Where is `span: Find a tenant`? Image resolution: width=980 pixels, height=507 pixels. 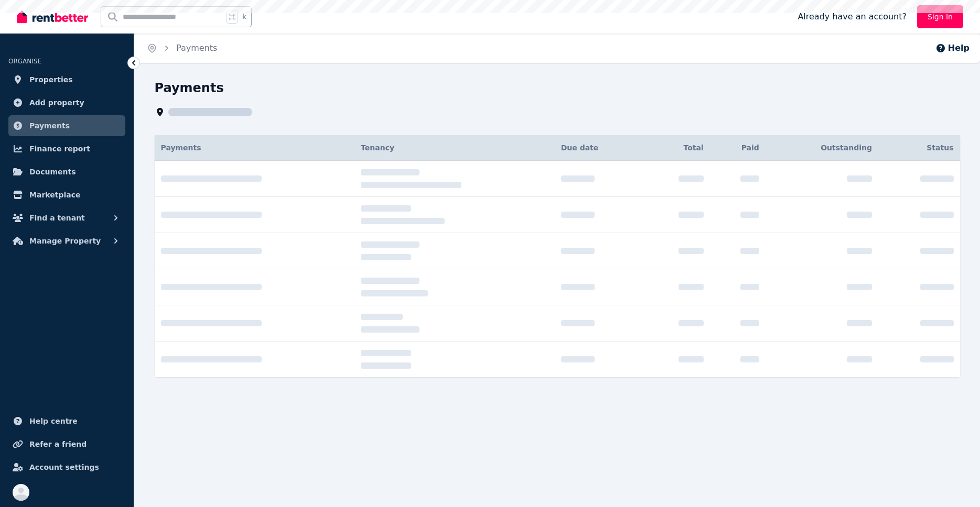
span: Find a tenant is located at coordinates (57, 218).